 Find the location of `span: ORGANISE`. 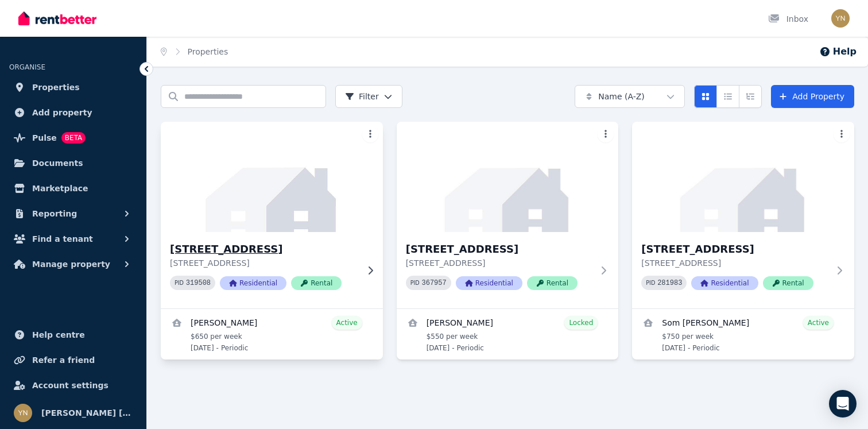

span: ORGANISE is located at coordinates (27, 67).